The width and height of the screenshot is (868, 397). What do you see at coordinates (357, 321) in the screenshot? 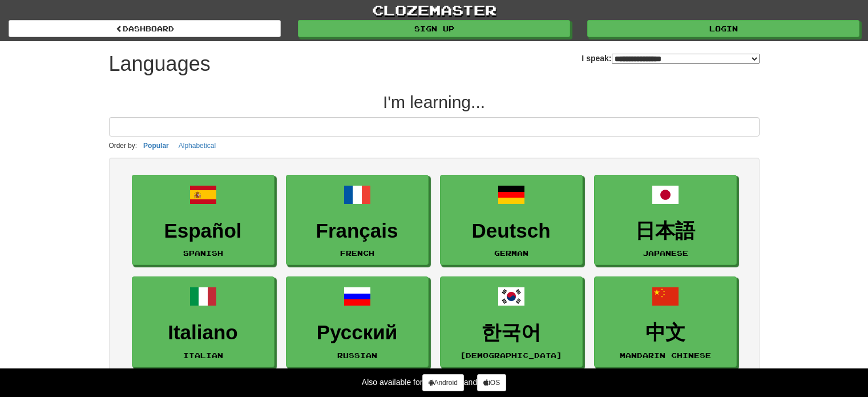
I see `a: РусскийRussian` at bounding box center [357, 321].